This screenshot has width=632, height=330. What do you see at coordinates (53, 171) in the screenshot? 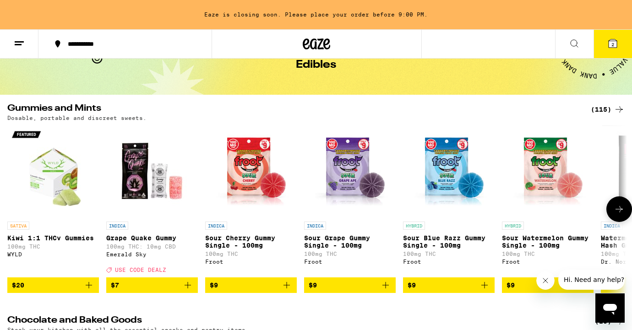
I see `img: WYLD - Kiwi 1:1 THCv Gummies` at bounding box center [53, 171].